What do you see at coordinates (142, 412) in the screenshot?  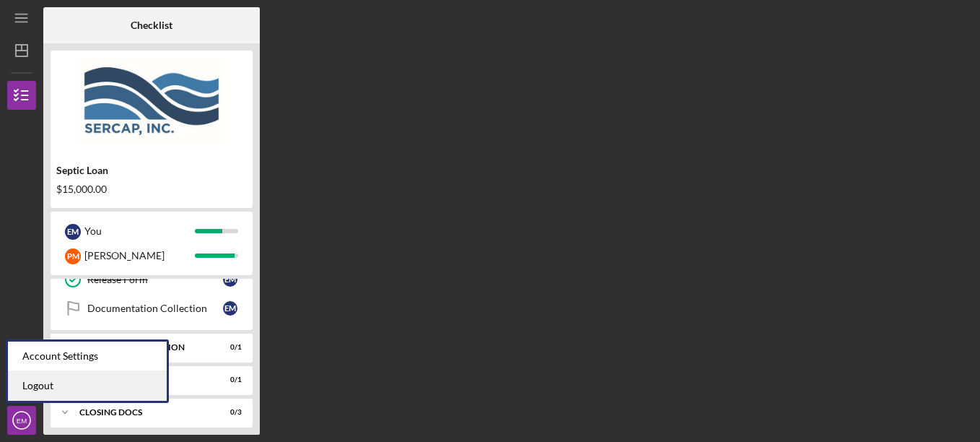 I see `div: CLOSING DOCS` at bounding box center [142, 412].